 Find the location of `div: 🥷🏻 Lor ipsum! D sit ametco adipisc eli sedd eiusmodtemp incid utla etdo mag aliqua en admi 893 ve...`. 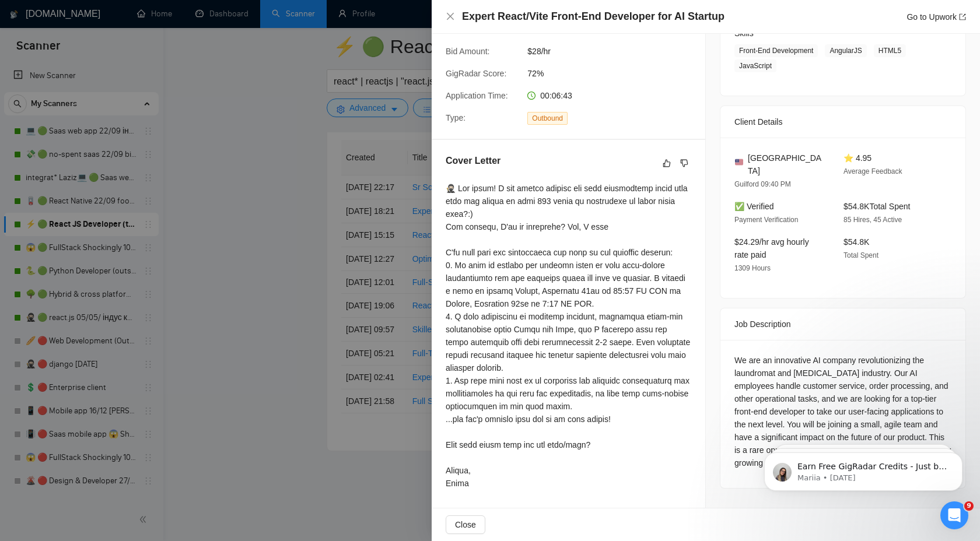

div: 🥷🏻 Lor ipsum! D sit ametco adipisc eli sedd eiusmodtemp incid utla etdo mag aliqua en admi 893 ve... is located at coordinates (568, 336).